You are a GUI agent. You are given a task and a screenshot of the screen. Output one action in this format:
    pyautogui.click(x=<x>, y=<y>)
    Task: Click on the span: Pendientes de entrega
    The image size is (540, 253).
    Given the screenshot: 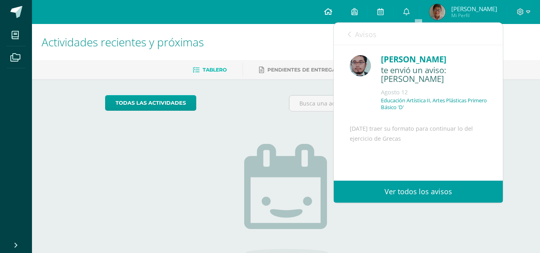 What is the action you would take?
    pyautogui.click(x=302, y=70)
    